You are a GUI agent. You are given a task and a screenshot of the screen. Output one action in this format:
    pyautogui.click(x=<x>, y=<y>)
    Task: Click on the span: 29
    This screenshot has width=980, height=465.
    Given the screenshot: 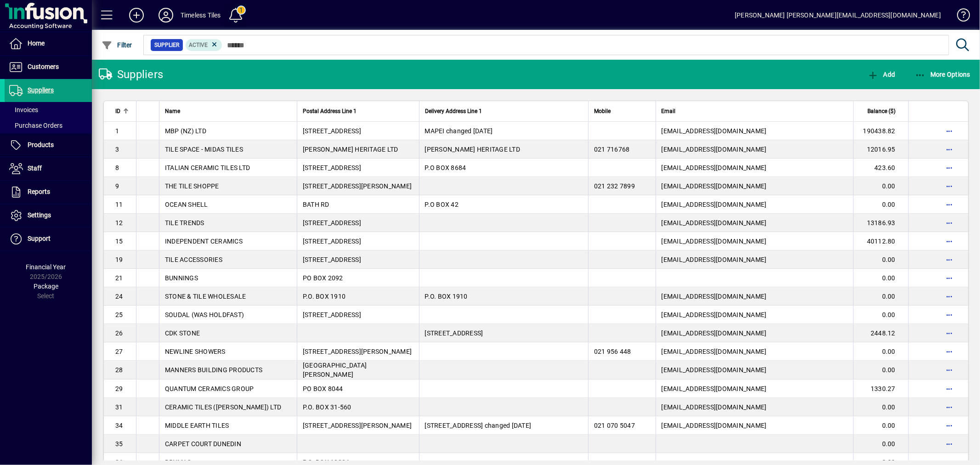 What is the action you would take?
    pyautogui.click(x=119, y=389)
    